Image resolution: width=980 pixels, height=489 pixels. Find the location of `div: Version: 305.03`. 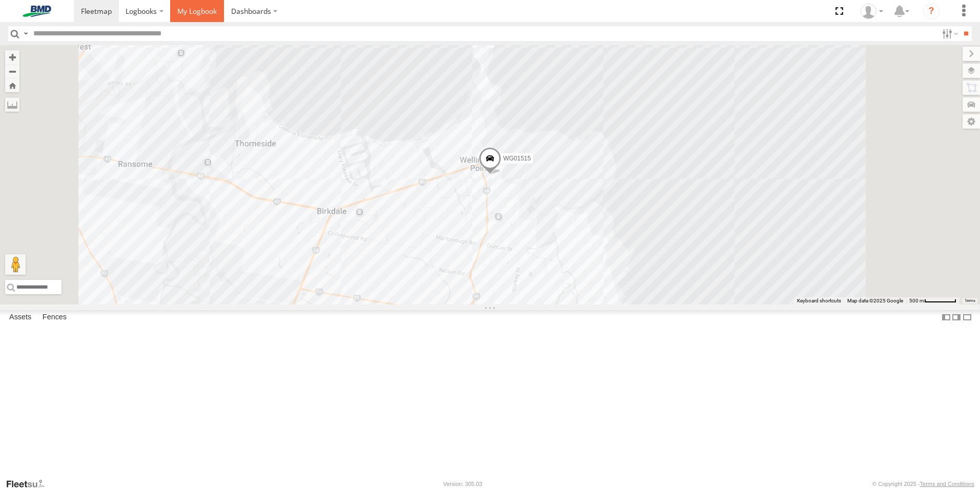

div: Version: 305.03 is located at coordinates (463, 484).